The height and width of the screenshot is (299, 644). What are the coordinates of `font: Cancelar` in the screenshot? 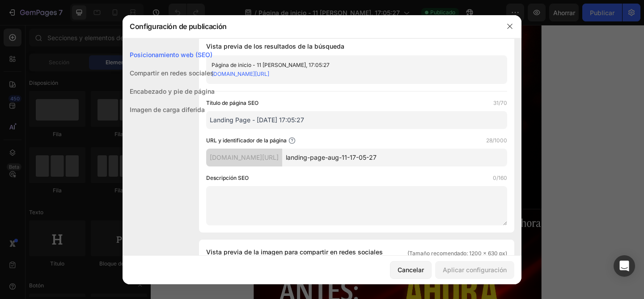 It's located at (410, 270).